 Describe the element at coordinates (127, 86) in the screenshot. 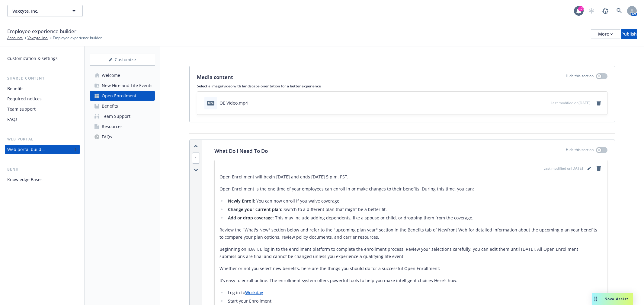

I see `div: New Hire and Life Events` at that location.